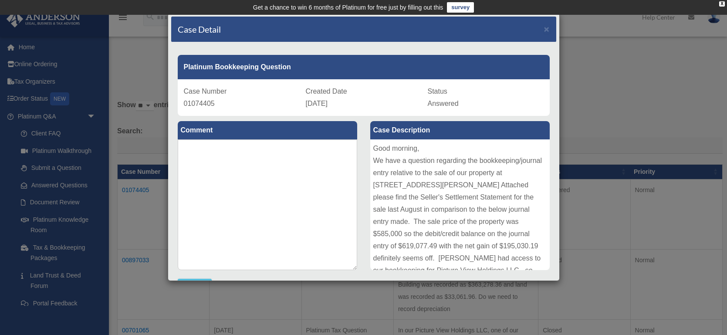 Image resolution: width=727 pixels, height=335 pixels. I want to click on span: Answered, so click(443, 103).